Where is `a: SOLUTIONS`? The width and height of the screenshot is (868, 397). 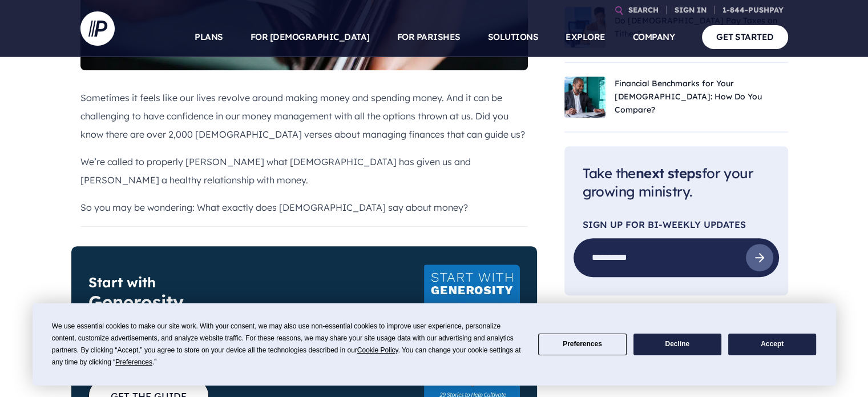 a: SOLUTIONS is located at coordinates (513, 37).